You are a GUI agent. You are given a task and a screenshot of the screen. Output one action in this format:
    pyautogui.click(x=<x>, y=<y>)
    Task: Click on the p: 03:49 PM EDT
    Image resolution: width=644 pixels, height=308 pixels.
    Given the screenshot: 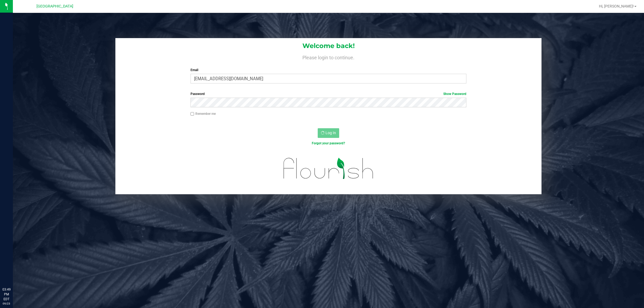 What is the action you would take?
    pyautogui.click(x=7, y=294)
    